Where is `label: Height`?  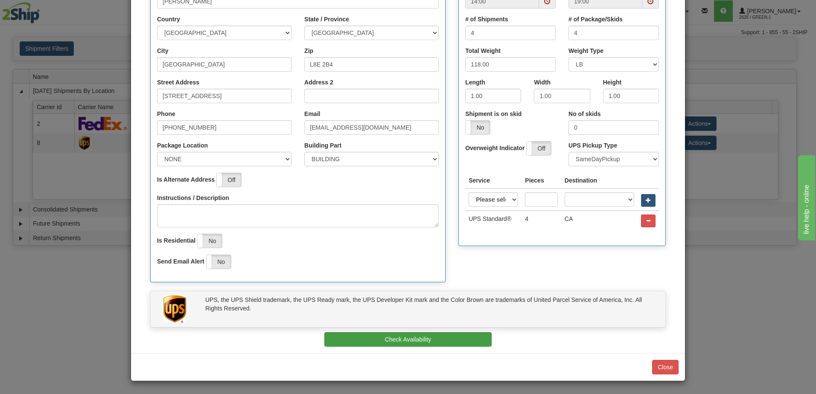 label: Height is located at coordinates (612, 82).